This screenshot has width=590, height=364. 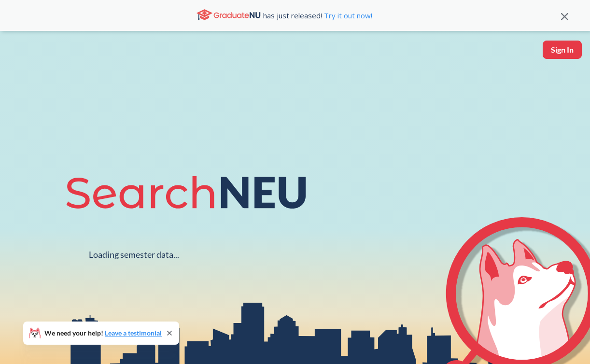 I want to click on a: Try it out now!, so click(x=347, y=16).